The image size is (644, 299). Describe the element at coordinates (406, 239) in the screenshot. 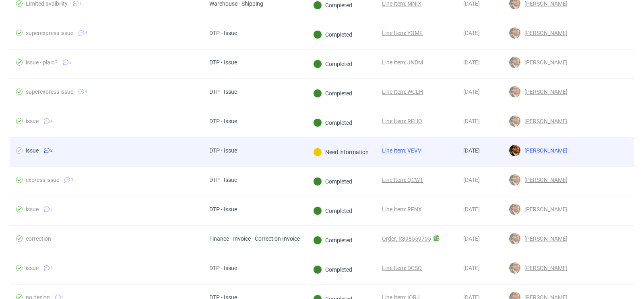

I see `a: Order: R898559795` at that location.